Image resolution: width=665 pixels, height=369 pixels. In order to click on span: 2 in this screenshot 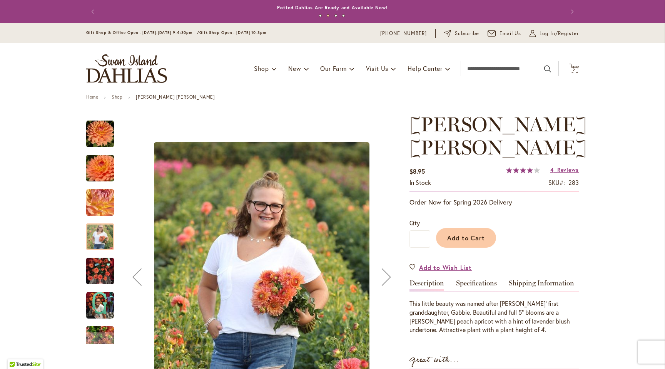, I will do `click(574, 70)`.